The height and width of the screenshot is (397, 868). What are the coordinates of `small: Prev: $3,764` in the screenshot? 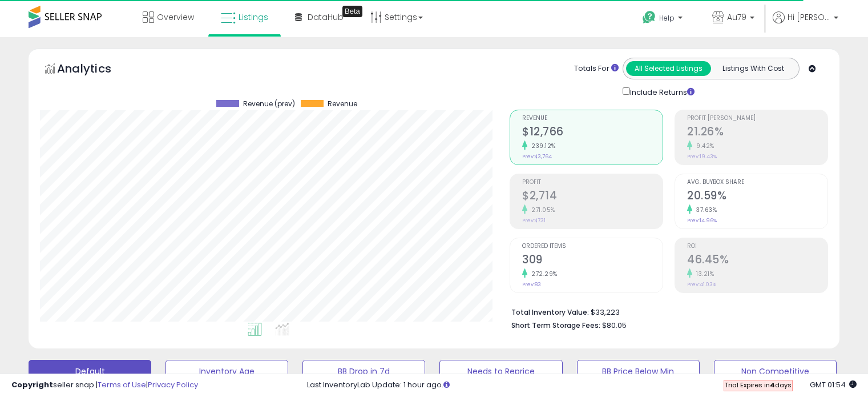 It's located at (537, 157).